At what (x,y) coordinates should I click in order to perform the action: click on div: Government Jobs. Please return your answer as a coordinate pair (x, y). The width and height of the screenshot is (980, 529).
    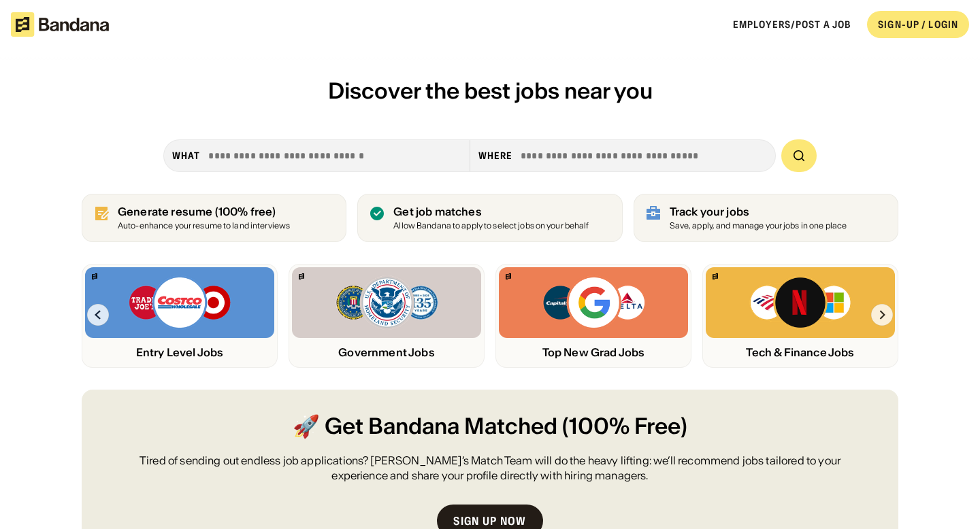
    Looking at the image, I should click on (387, 352).